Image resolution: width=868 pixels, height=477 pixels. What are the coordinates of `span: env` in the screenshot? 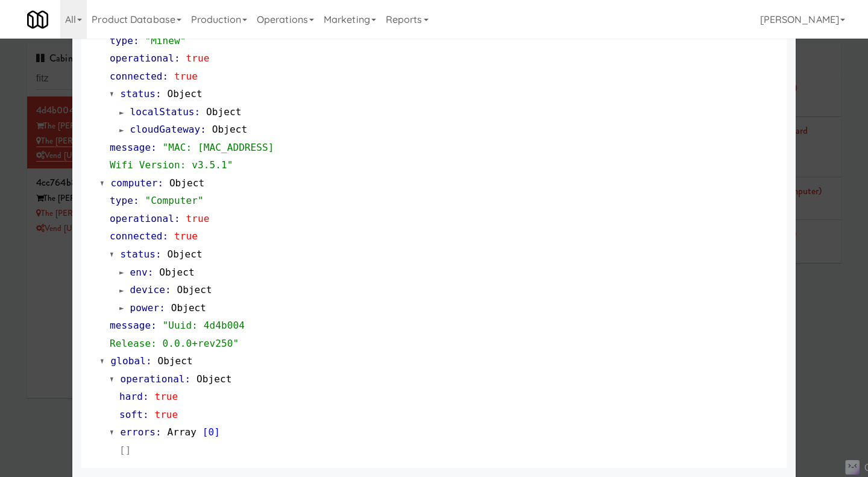 It's located at (139, 271).